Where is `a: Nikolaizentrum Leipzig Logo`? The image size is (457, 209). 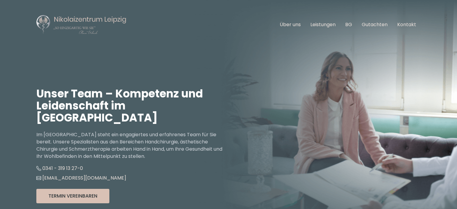 a: Nikolaizentrum Leipzig Logo is located at coordinates (81, 25).